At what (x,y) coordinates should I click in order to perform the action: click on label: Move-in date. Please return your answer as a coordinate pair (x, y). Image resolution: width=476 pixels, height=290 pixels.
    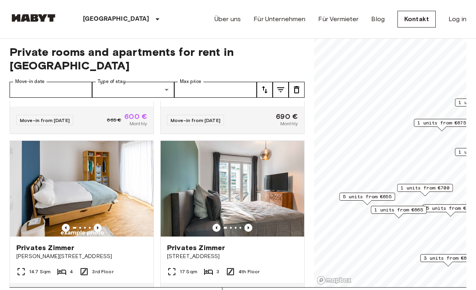
    Looking at the image, I should click on (30, 81).